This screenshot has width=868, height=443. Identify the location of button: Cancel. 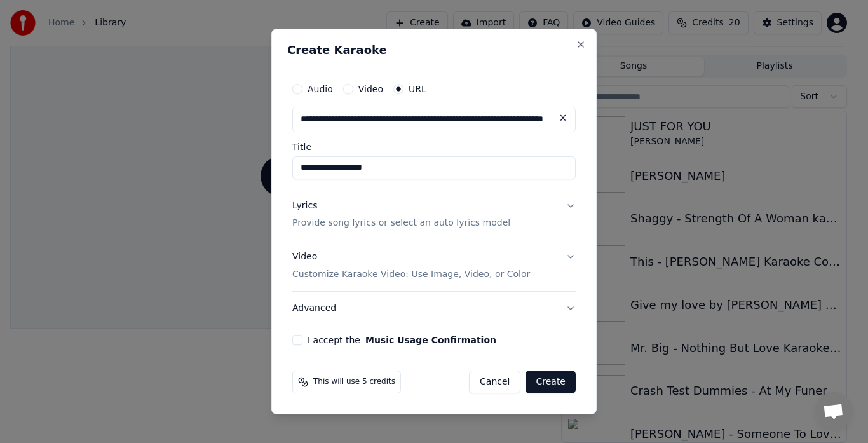
(495, 382).